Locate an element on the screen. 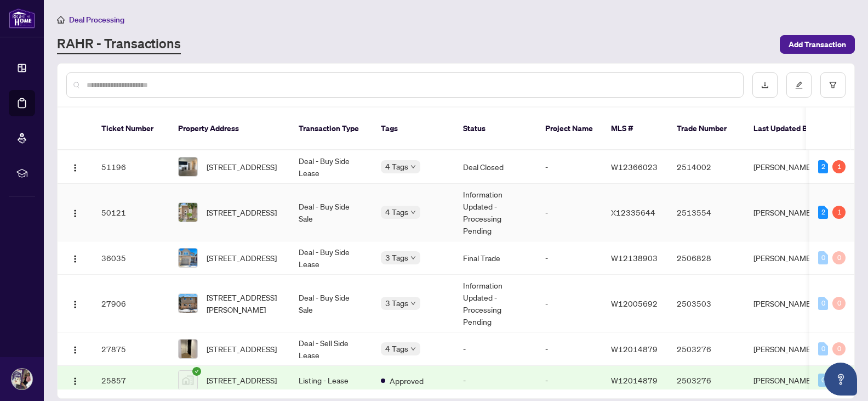 This screenshot has height=401, width=868. span: edit is located at coordinates (799, 85).